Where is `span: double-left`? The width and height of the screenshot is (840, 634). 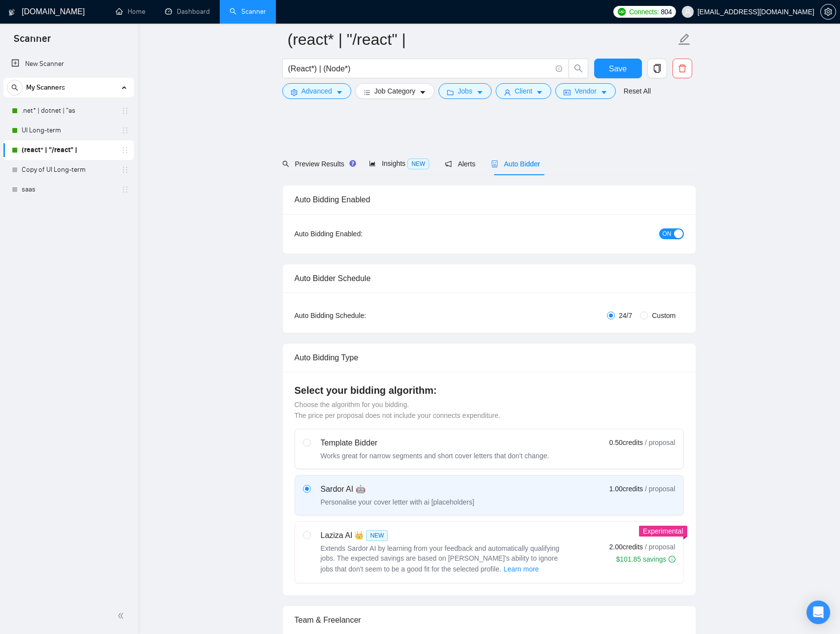
span: double-left is located at coordinates (123, 616).